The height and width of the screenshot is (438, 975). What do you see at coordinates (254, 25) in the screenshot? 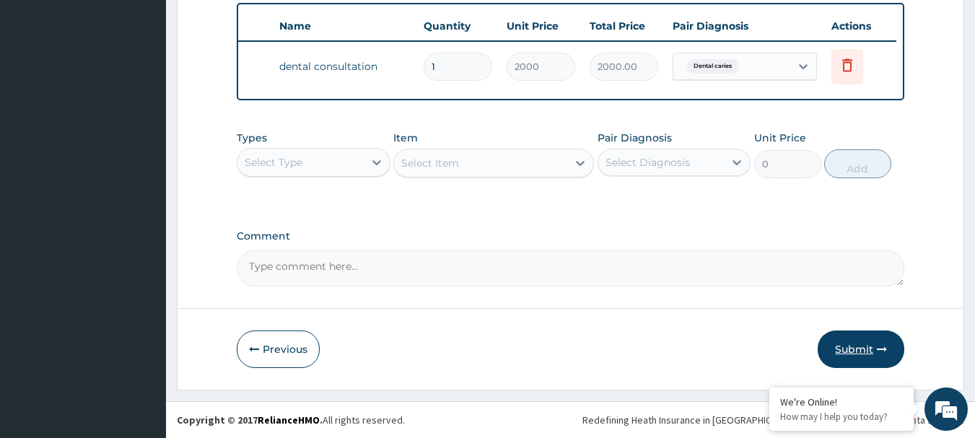
I see `div: Minimize live chat window` at bounding box center [254, 25].